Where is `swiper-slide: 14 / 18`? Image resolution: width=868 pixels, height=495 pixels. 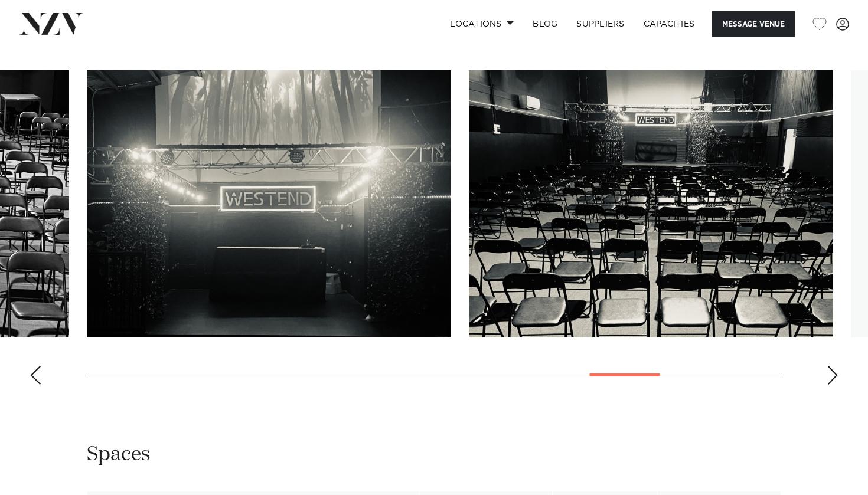 swiper-slide: 14 / 18 is located at coordinates (268, 204).